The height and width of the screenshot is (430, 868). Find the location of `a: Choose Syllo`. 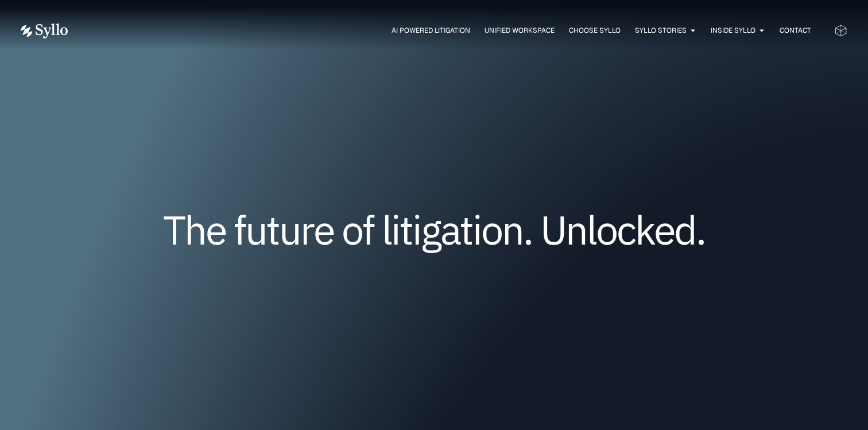

a: Choose Syllo is located at coordinates (595, 31).